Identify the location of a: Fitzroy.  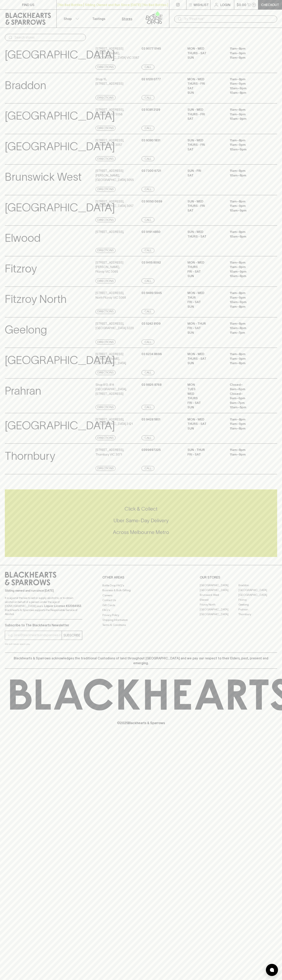
(258, 600).